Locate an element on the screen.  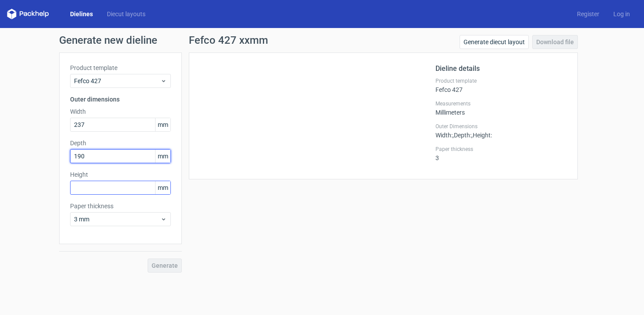
a: Generate diecut layout is located at coordinates (494, 42).